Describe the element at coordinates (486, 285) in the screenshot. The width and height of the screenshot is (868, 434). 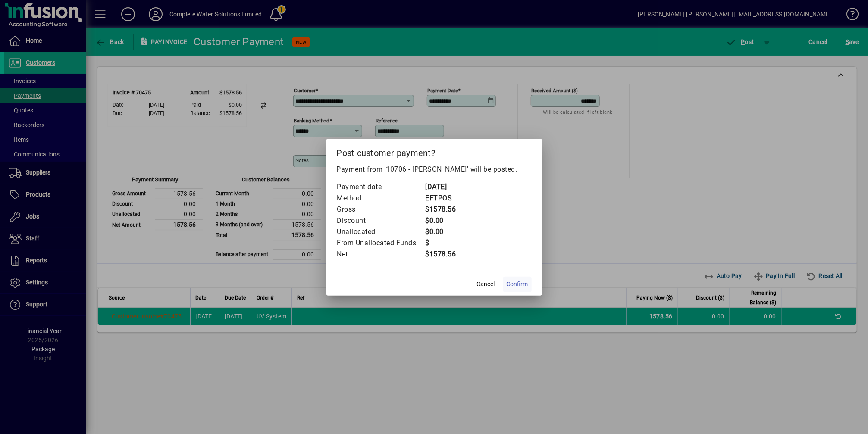
I see `button: Cancel` at that location.